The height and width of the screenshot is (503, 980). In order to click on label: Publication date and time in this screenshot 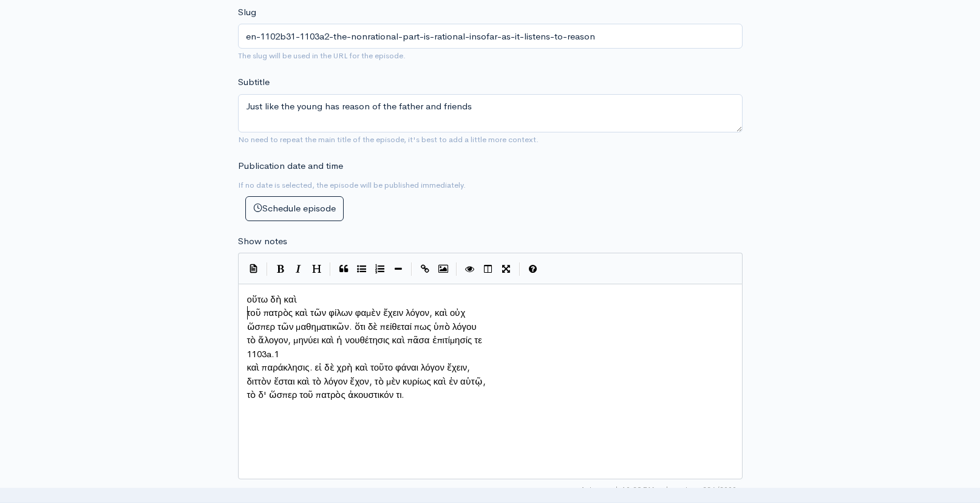, I will do `click(290, 166)`.